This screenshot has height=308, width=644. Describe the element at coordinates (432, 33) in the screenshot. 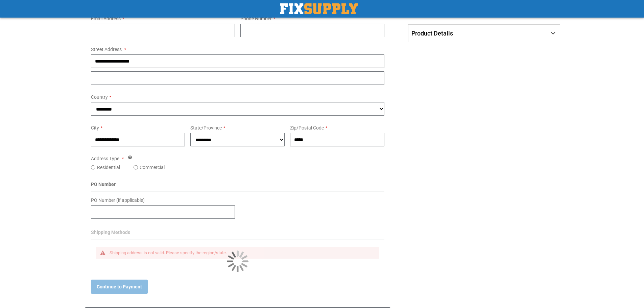

I see `span: Product Details` at that location.